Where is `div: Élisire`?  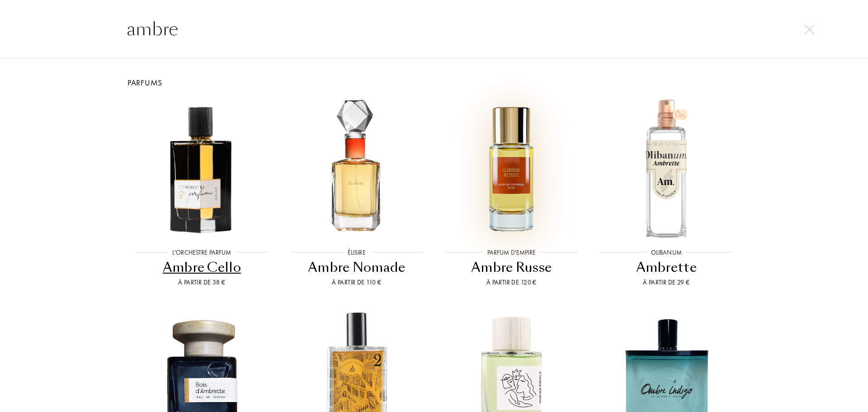
div: Élisire is located at coordinates (356, 252).